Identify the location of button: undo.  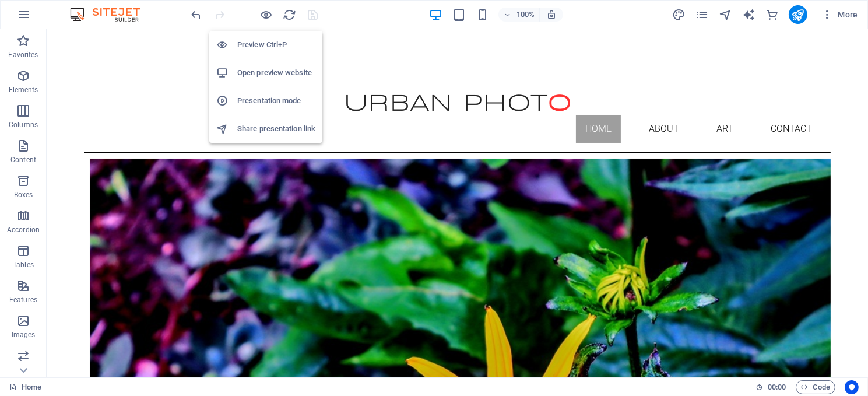
(196, 15).